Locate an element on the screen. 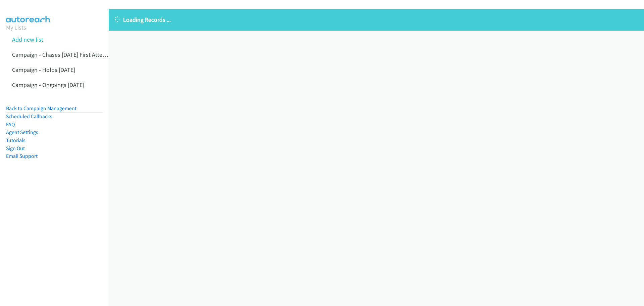  a: Scheduled Callbacks is located at coordinates (29, 116).